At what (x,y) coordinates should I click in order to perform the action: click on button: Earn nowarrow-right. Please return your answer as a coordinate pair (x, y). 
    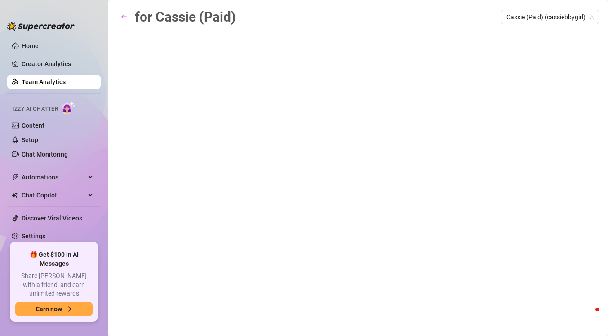
    Looking at the image, I should click on (54, 309).